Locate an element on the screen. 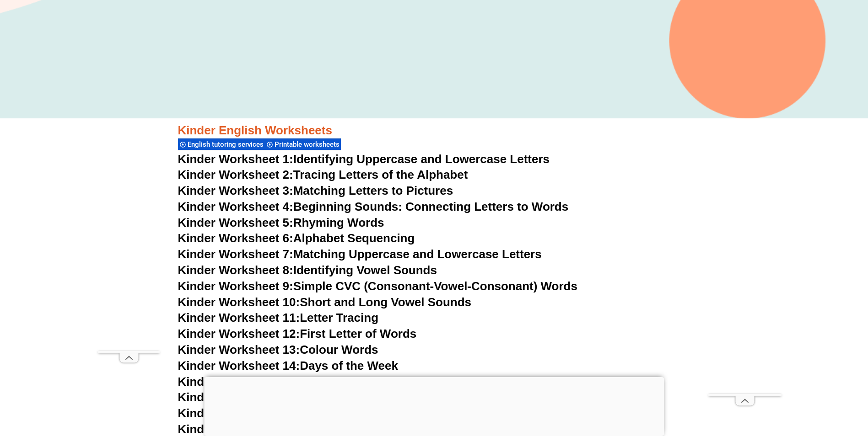 Image resolution: width=868 pixels, height=436 pixels. a: Kinder Worksheet 3:Matching Letters to Pictures is located at coordinates (316, 190).